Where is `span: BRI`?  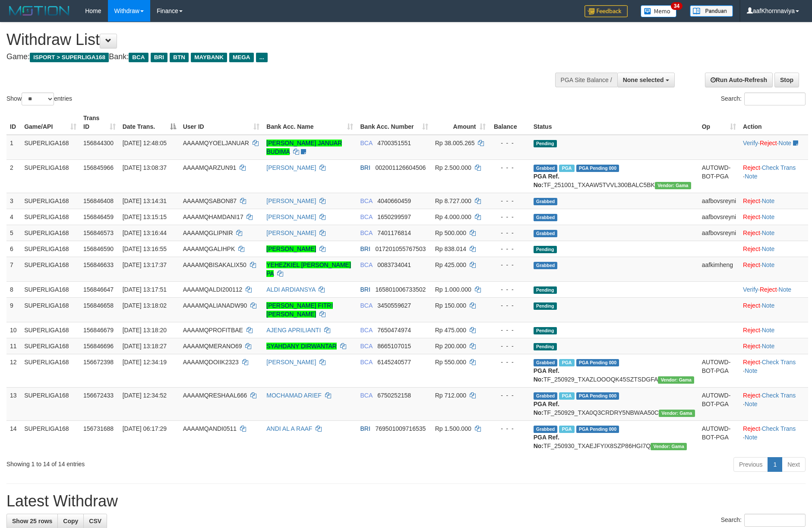 span: BRI is located at coordinates (365, 249).